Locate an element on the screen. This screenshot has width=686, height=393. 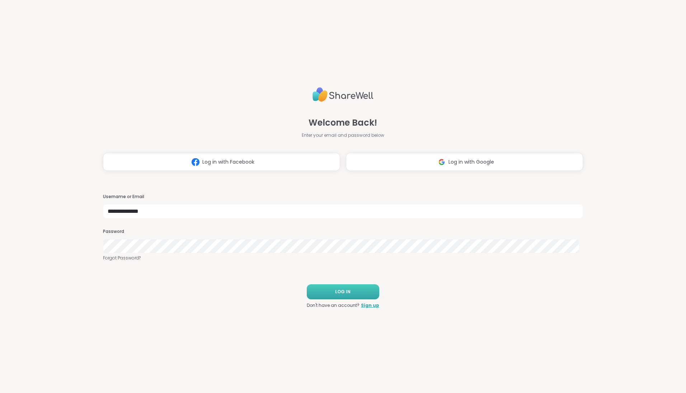
img: ShareWell Logo is located at coordinates (343, 94).